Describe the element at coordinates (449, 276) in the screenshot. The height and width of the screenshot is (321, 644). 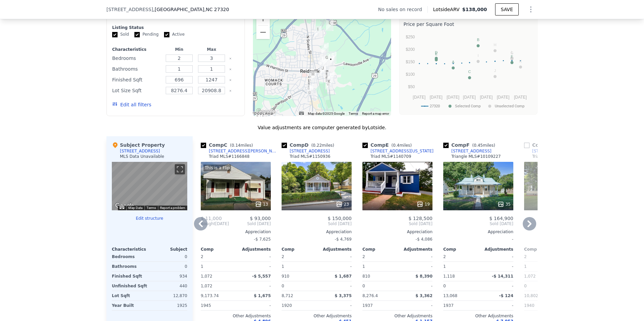
I see `span: 1,118` at that location.